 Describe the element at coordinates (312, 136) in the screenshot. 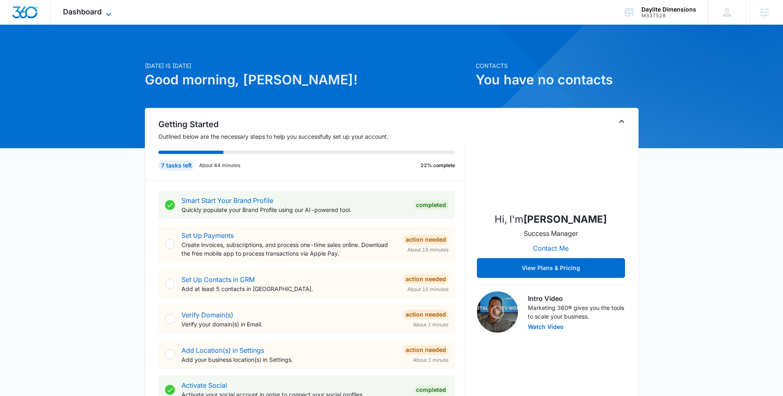

I see `p: Outlined below are the necessary steps to help you successfully set up your account.` at that location.